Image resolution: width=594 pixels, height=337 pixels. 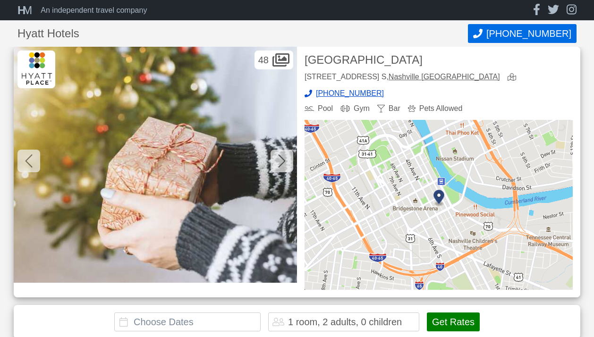 I want to click on a: instagram, so click(x=571, y=10).